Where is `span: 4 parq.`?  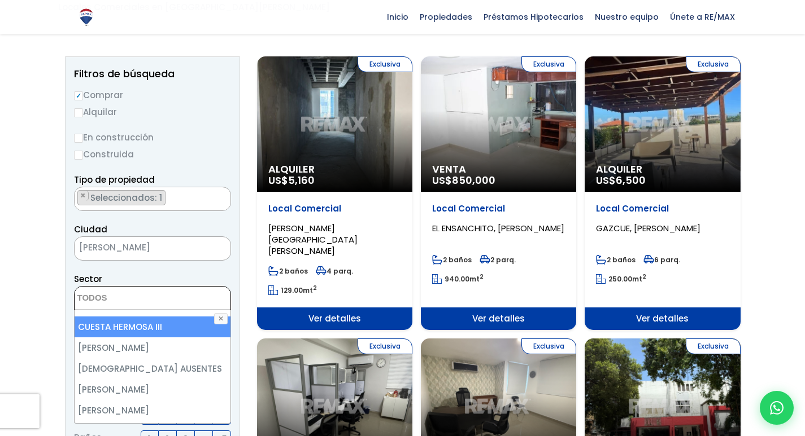 span: 4 parq. is located at coordinates (334, 271).